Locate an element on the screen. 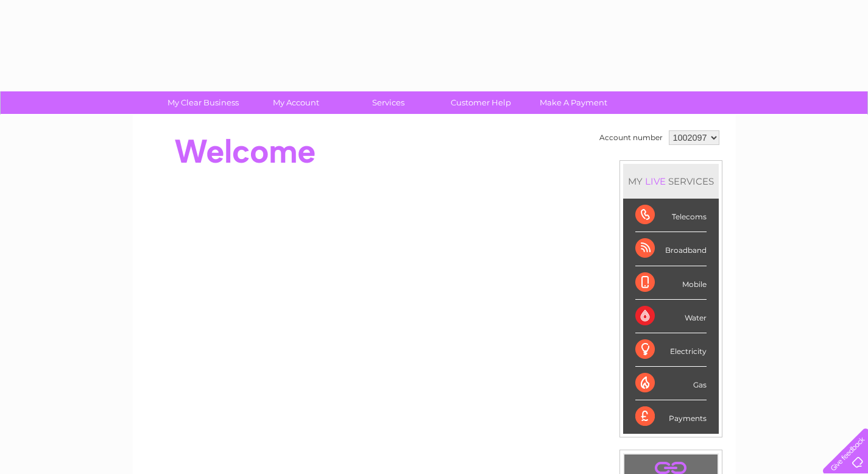 This screenshot has height=474, width=868. div: Telecoms is located at coordinates (671, 215).